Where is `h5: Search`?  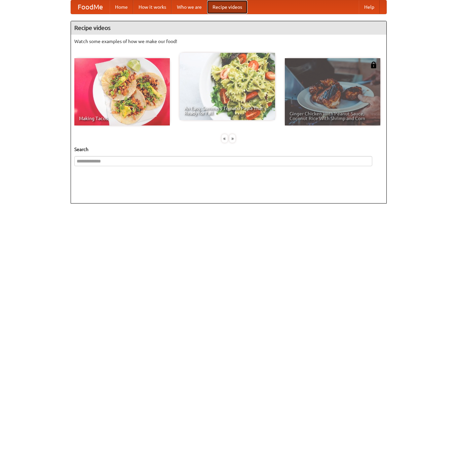
h5: Search is located at coordinates (229, 150).